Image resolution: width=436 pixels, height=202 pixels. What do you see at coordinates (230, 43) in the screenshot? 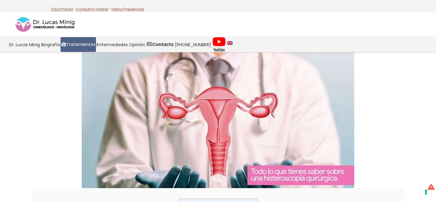
I see `img: language english` at bounding box center [230, 43].